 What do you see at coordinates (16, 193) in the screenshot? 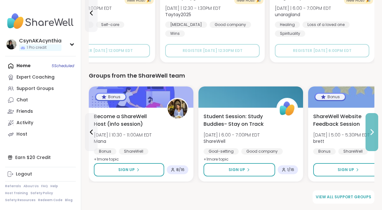
I see `a: Host Training` at bounding box center [16, 193].